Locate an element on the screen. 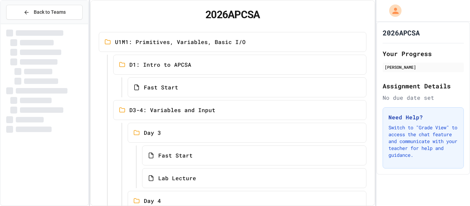 The height and width of the screenshot is (206, 470). span: Lab Lecture is located at coordinates (177, 178).